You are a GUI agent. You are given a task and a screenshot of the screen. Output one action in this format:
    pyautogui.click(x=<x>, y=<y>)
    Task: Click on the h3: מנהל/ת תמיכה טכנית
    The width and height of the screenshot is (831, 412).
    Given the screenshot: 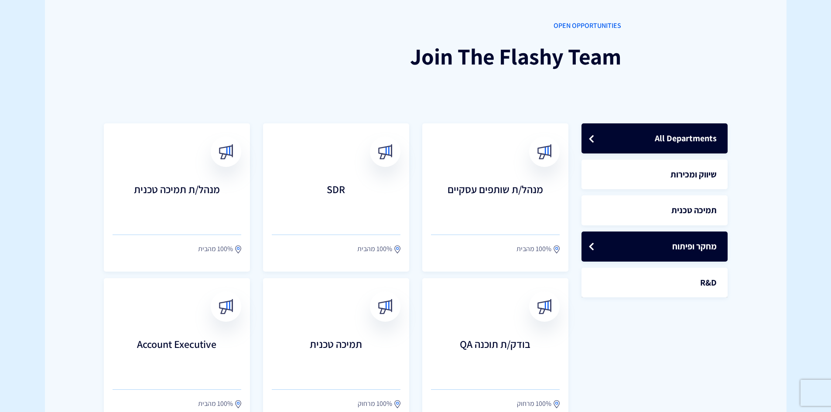 What is the action you would take?
    pyautogui.click(x=177, y=201)
    